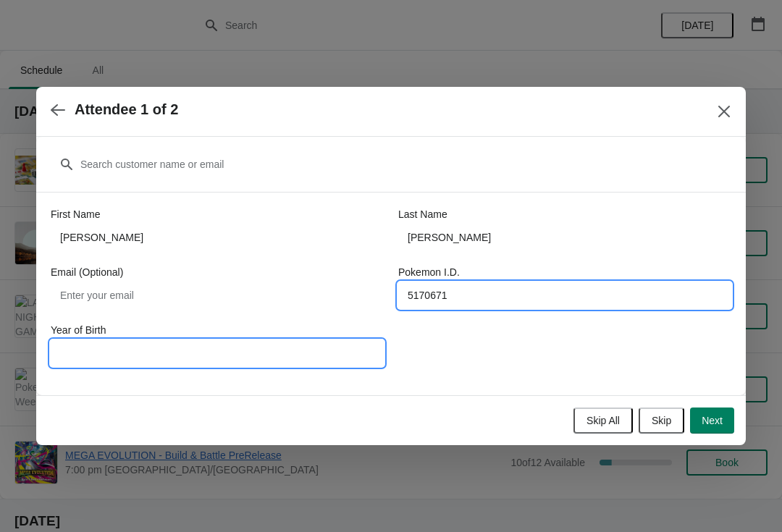 The height and width of the screenshot is (532, 782). Describe the element at coordinates (217, 295) in the screenshot. I see `input: Enter your email` at that location.